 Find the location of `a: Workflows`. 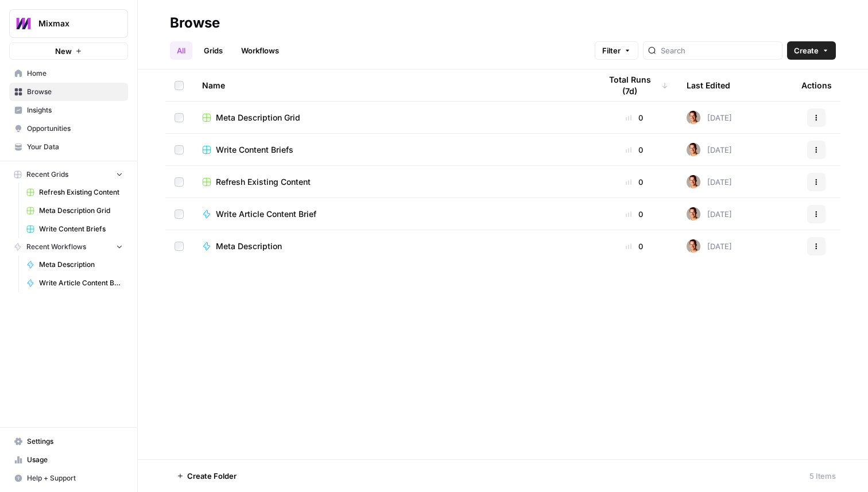

a: Workflows is located at coordinates (260, 50).